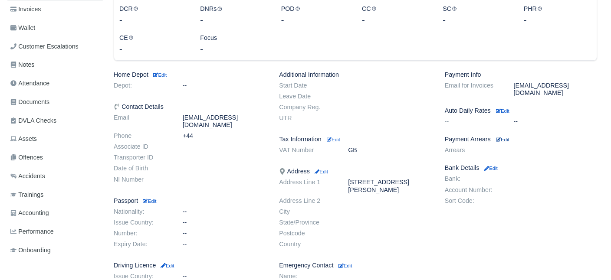 The height and width of the screenshot is (280, 611). I want to click on h6: Driving Licence, so click(190, 266).